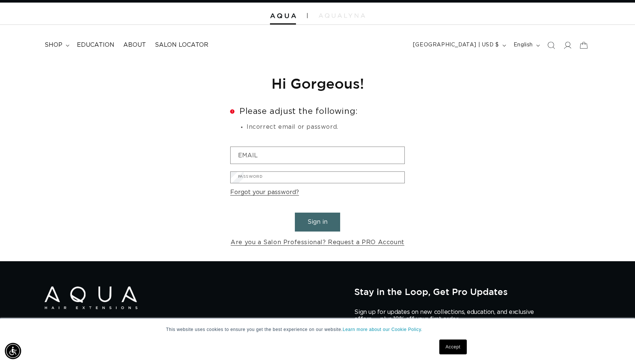 The height and width of the screenshot is (364, 635). Describe the element at coordinates (182, 45) in the screenshot. I see `span: Salon Locator` at that location.